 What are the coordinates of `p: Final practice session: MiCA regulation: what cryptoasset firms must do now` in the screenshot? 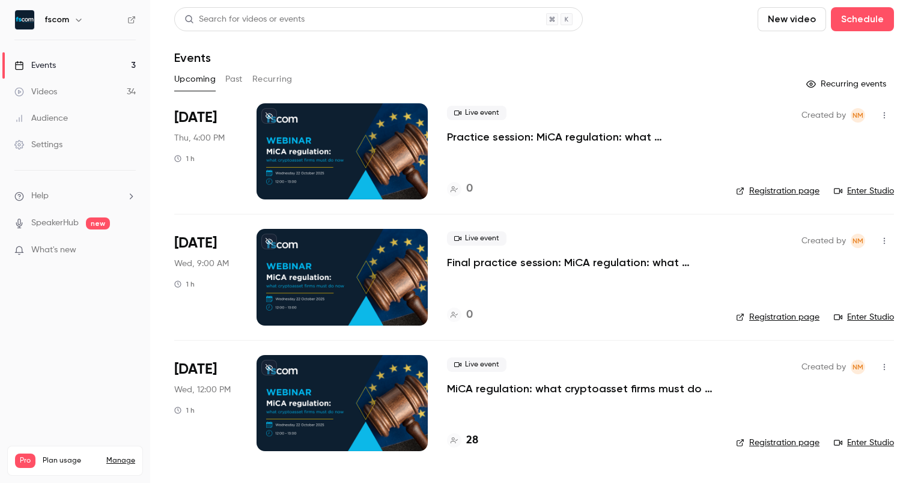 It's located at (581, 262).